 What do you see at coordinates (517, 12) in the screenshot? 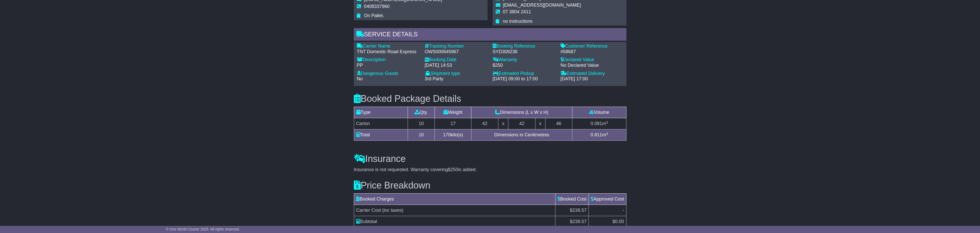
I see `span: 07 3804 2411` at bounding box center [517, 12].